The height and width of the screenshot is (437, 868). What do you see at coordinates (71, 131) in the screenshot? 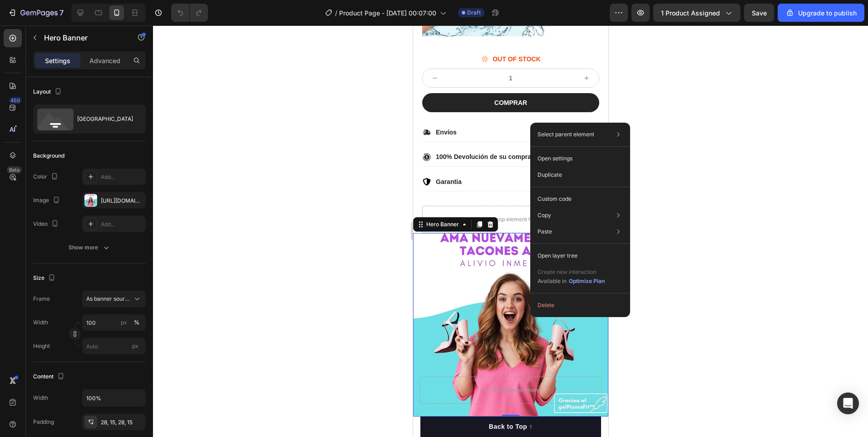
I see `p: 100% Devolución de su compra` at bounding box center [71, 131].